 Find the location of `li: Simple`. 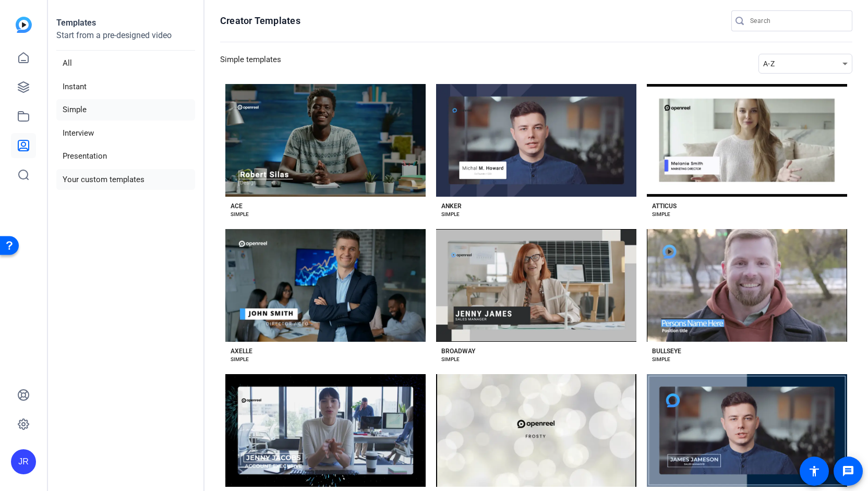

li: Simple is located at coordinates (125, 109).